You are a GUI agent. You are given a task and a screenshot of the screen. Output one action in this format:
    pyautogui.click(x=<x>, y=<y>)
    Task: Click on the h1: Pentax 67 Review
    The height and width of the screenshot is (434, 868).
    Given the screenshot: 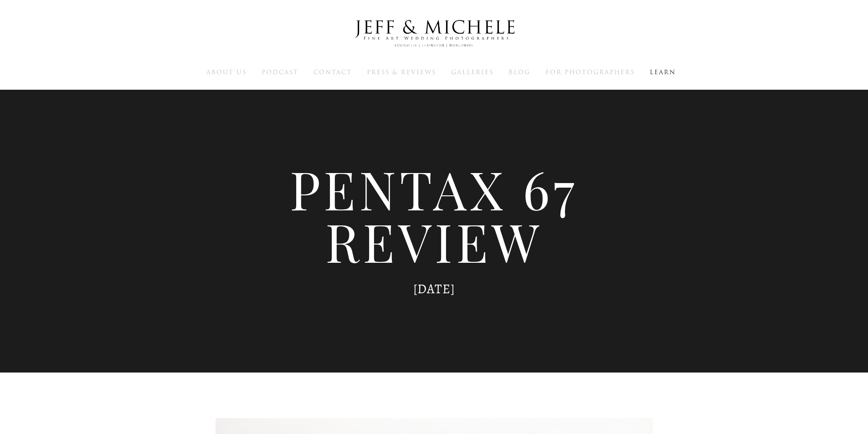 What is the action you would take?
    pyautogui.click(x=434, y=215)
    